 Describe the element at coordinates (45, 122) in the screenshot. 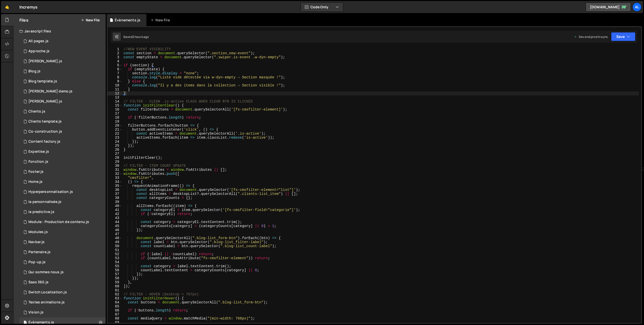

I see `div: Clients template.js` at that location.